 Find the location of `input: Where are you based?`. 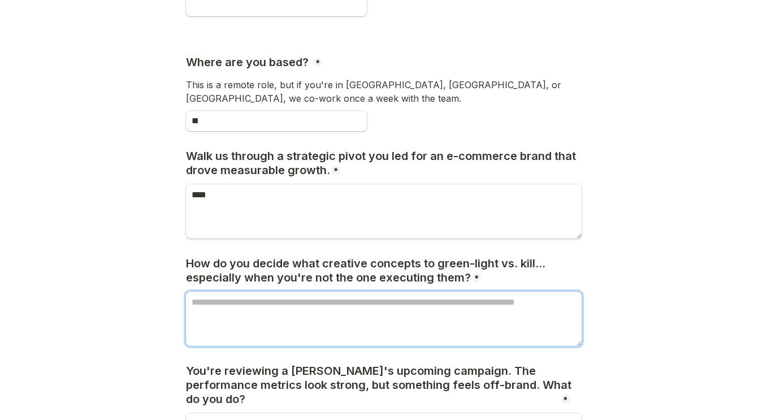

input: Where are you based? is located at coordinates (276, 121).